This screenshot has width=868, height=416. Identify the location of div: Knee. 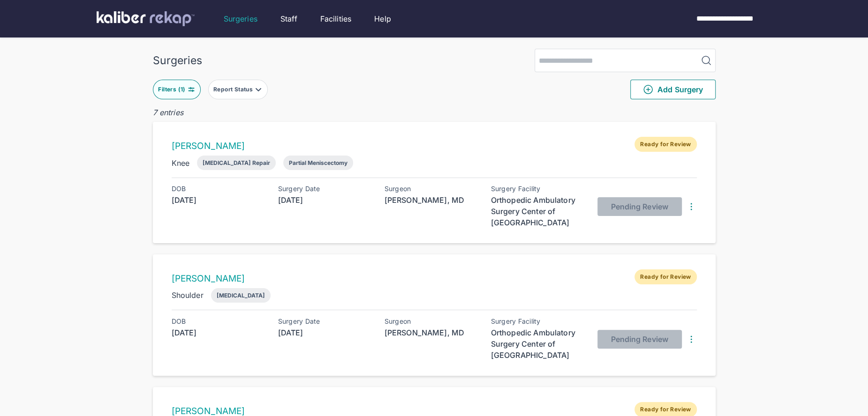
(181, 163).